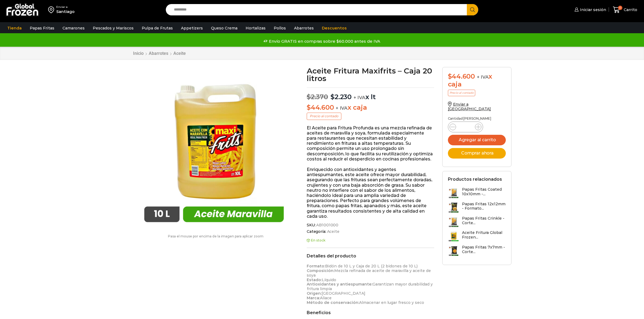 Image resolution: width=644 pixels, height=319 pixels. What do you see at coordinates (477, 140) in the screenshot?
I see `button: Agregar al carrito` at bounding box center [477, 140].